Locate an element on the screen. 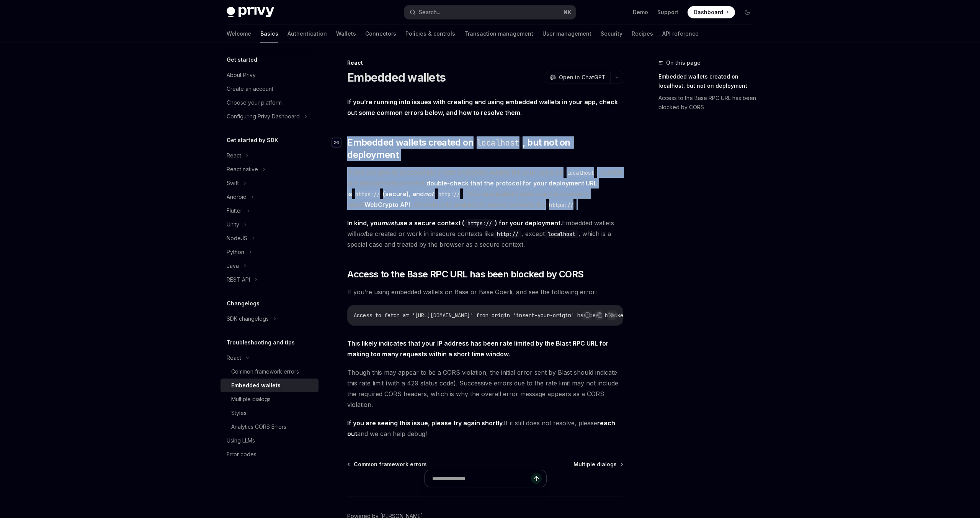 The width and height of the screenshot is (980, 518). span: If you are able to successfully create embedded wallets for your users on , but not in a deployed... is located at coordinates (485, 189).